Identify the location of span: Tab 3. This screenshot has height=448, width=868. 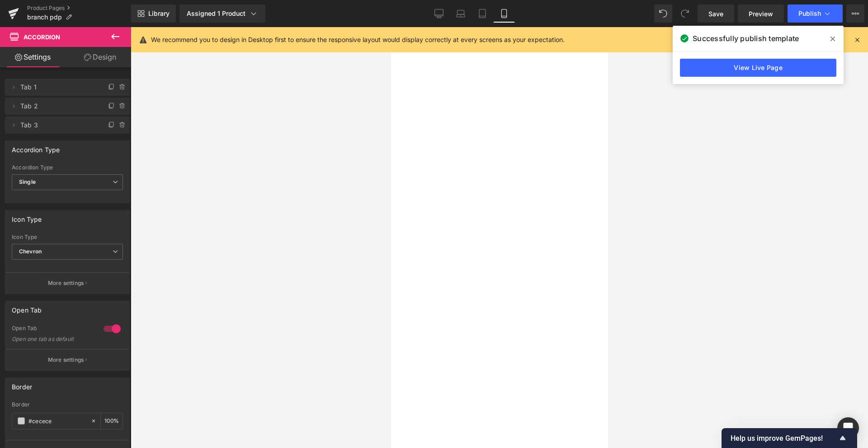
(58, 125).